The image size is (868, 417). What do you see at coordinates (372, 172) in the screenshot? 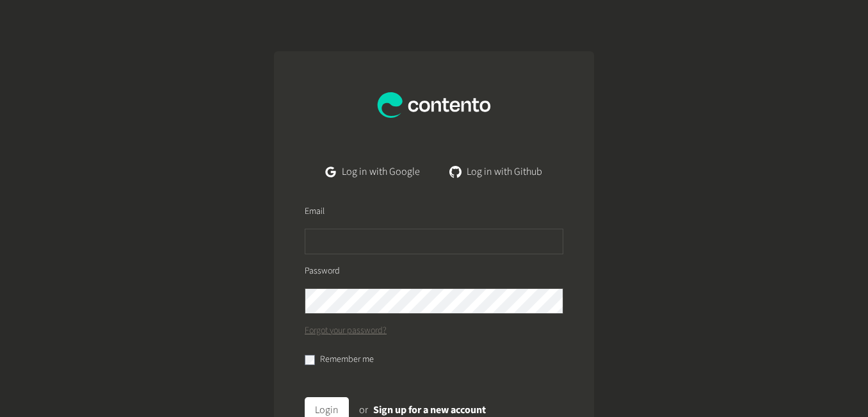
I see `a: Log in with Google` at bounding box center [372, 172].